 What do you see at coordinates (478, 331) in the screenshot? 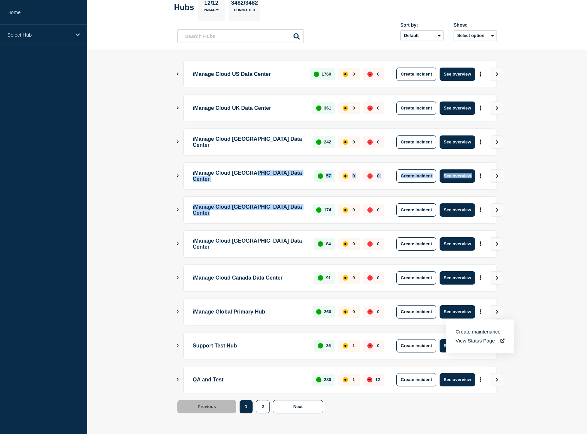
I see `button: Create maintenance` at bounding box center [478, 331].